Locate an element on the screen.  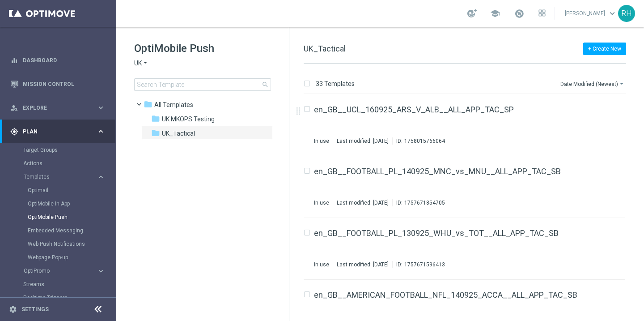
div: Streams is located at coordinates (70, 284).